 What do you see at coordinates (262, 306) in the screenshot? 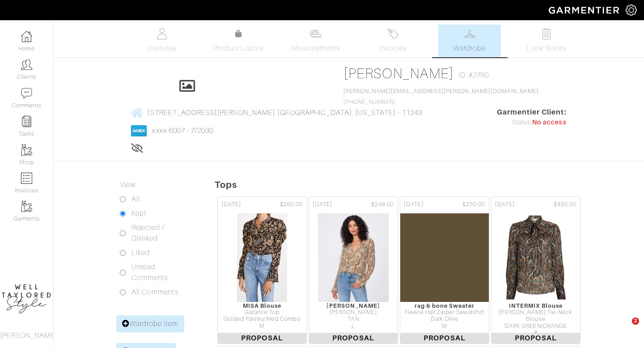
I see `div: MISA Blouse` at bounding box center [262, 306].